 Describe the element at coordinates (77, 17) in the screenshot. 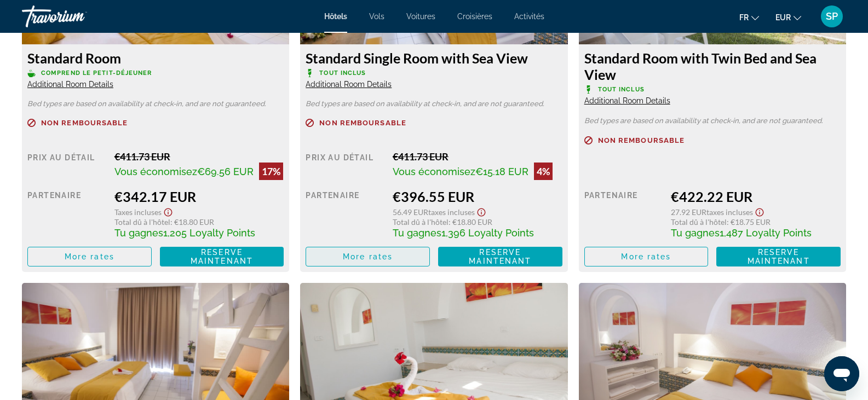

I see `a: Travorium` at that location.